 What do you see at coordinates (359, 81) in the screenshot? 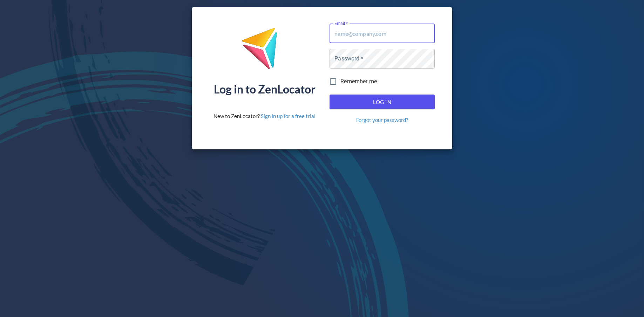
I see `span: Remember me` at bounding box center [359, 81].